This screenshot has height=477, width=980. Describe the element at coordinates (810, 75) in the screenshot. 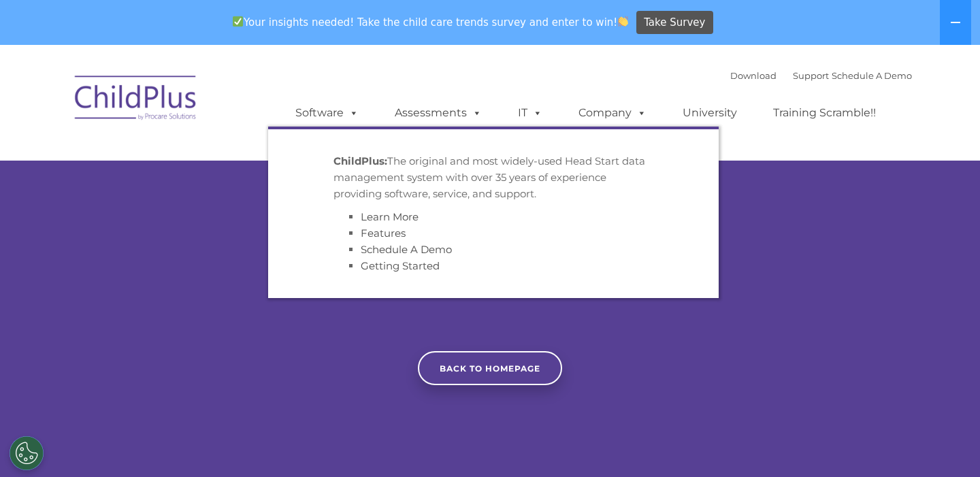

I see `a: Support` at that location.